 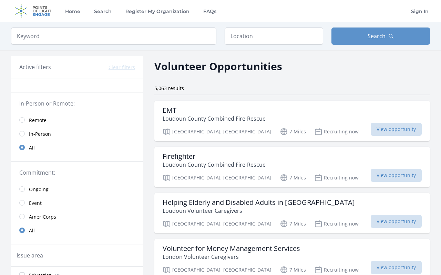 What do you see at coordinates (214, 157) in the screenshot?
I see `h3: Firefighter` at bounding box center [214, 157].